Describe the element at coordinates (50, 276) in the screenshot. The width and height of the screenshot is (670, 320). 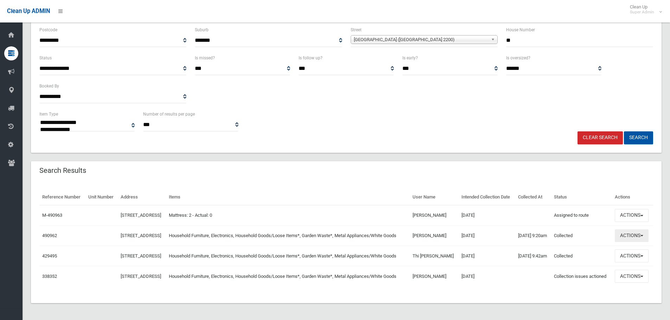
I see `a: 338352` at that location.